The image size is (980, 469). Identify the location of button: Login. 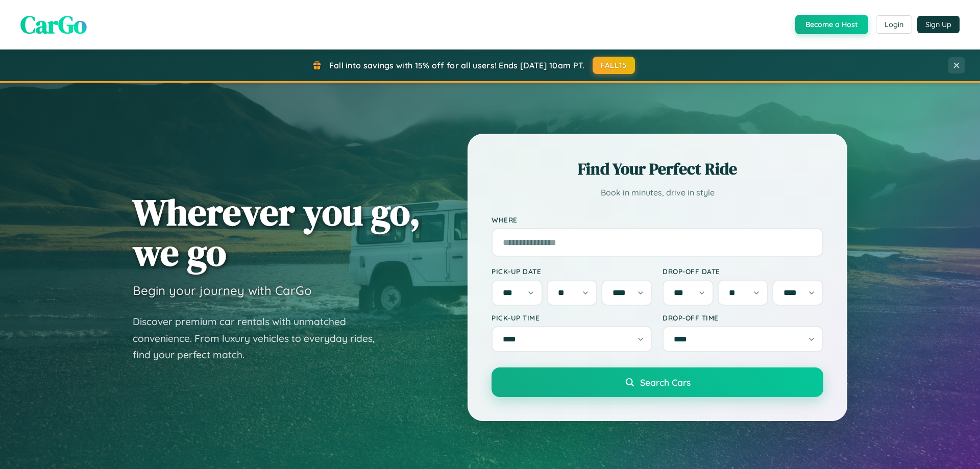
(893, 24).